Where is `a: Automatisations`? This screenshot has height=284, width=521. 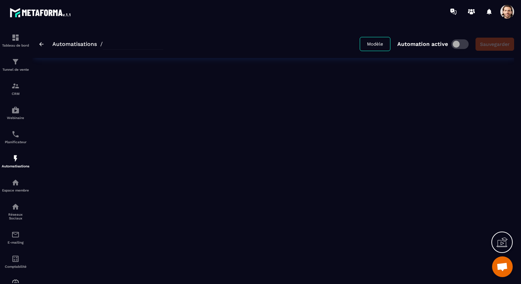 a: Automatisations is located at coordinates (74, 44).